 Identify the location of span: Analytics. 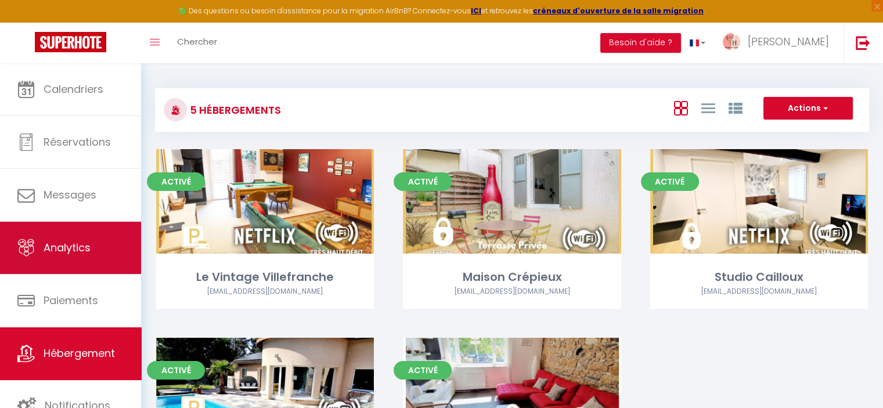
(67, 247).